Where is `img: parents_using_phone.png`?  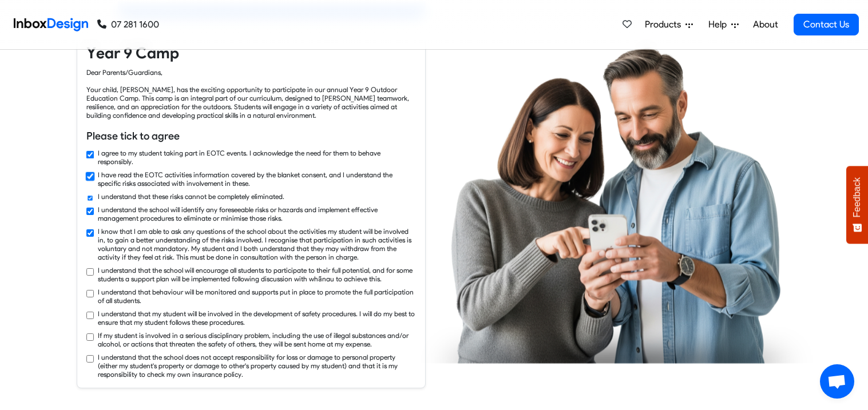 img: parents_using_phone.png is located at coordinates (617, 205).